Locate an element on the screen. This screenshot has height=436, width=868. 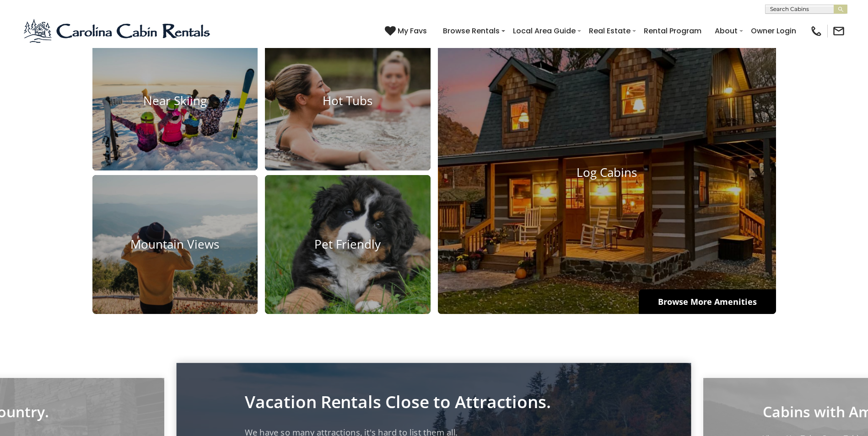
h4: Near Skiing is located at coordinates (175, 101).